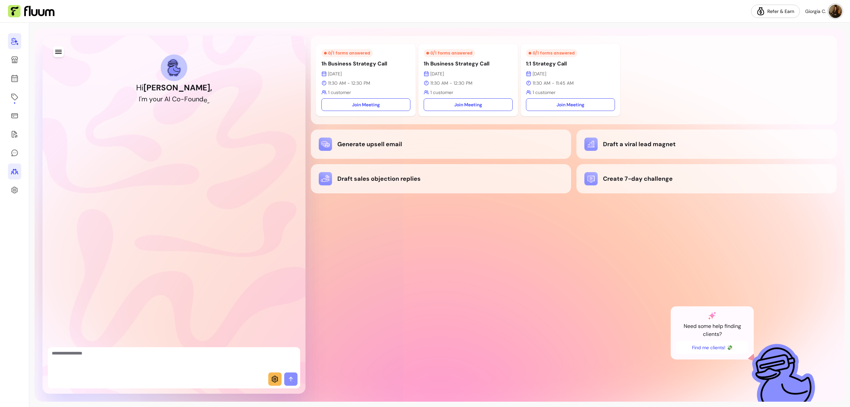 Image resolution: width=850 pixels, height=407 pixels. What do you see at coordinates (151, 99) in the screenshot?
I see `div: y` at bounding box center [151, 99].